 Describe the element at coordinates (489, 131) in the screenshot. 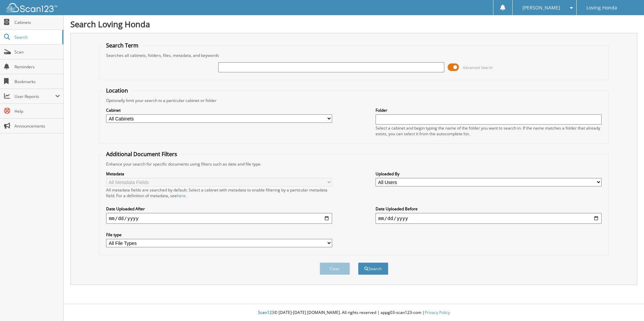

I see `div: Select a cabinet and begin typing the name of the folder you want to search in. If the name match...` at that location.